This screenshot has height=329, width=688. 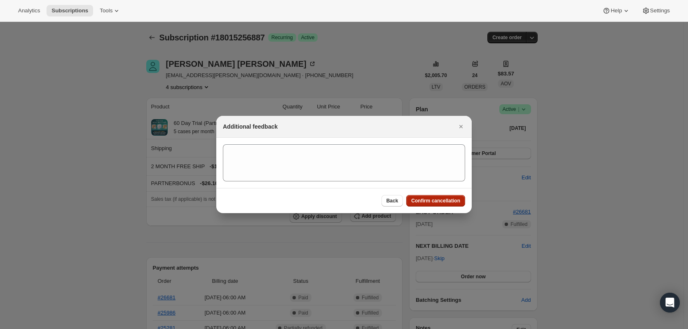 What do you see at coordinates (70, 11) in the screenshot?
I see `button: Subscriptions` at bounding box center [70, 11].